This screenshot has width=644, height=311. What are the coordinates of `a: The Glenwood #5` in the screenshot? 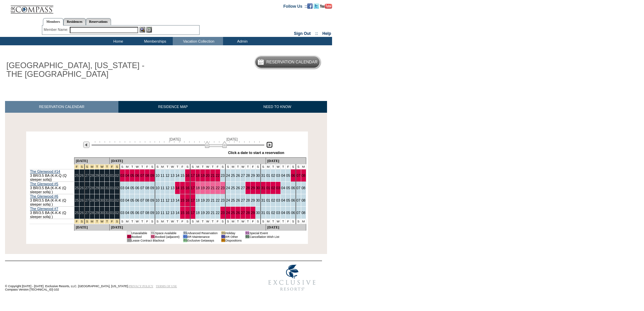 It's located at (44, 184).